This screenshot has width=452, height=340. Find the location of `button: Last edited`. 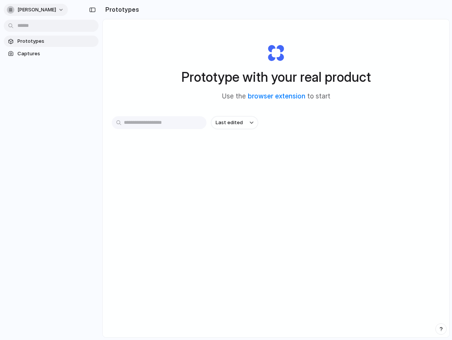

button: Last edited is located at coordinates (234, 123).